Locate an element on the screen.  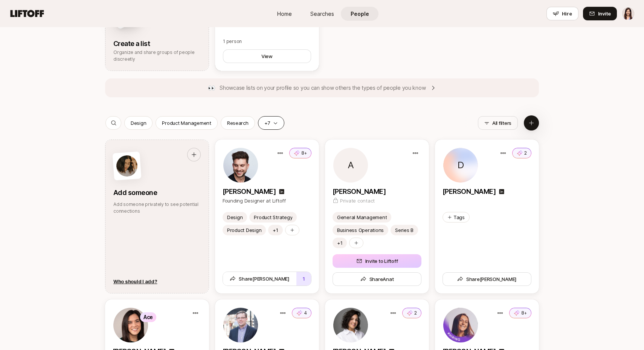
a: Searches is located at coordinates (322, 14).